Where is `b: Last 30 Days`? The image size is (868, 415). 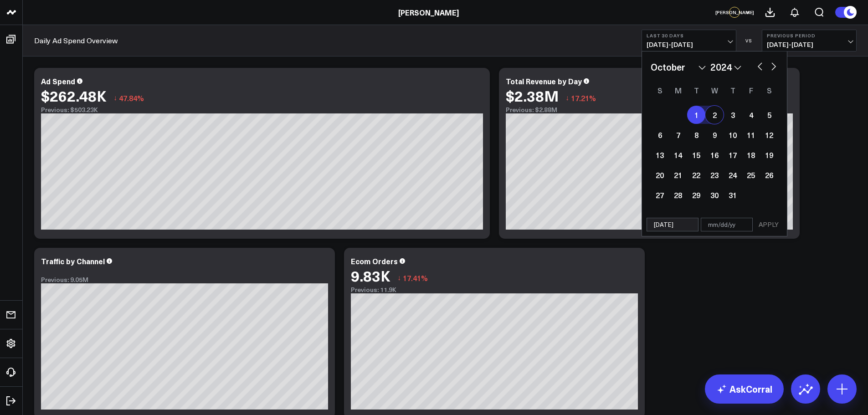 b: Last 30 Days is located at coordinates (689, 36).